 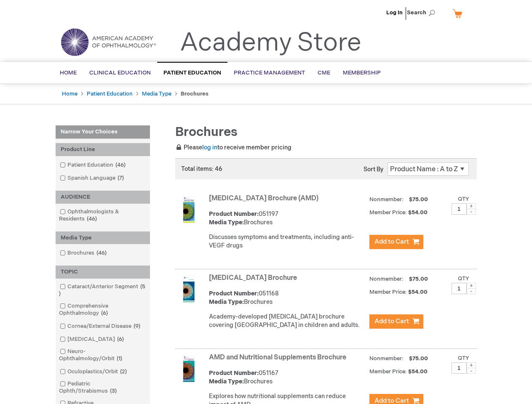 I want to click on a: Cornea/External Disease9, so click(x=100, y=326).